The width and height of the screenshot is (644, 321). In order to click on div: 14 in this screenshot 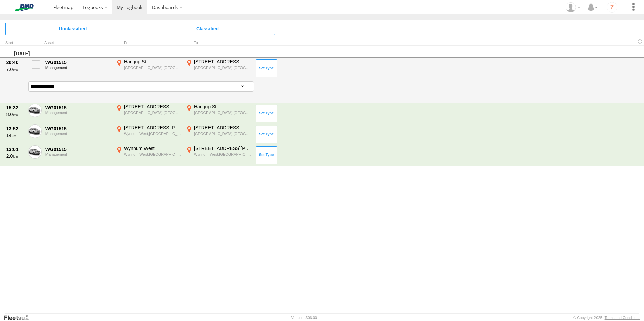, I will do `click(16, 135)`.